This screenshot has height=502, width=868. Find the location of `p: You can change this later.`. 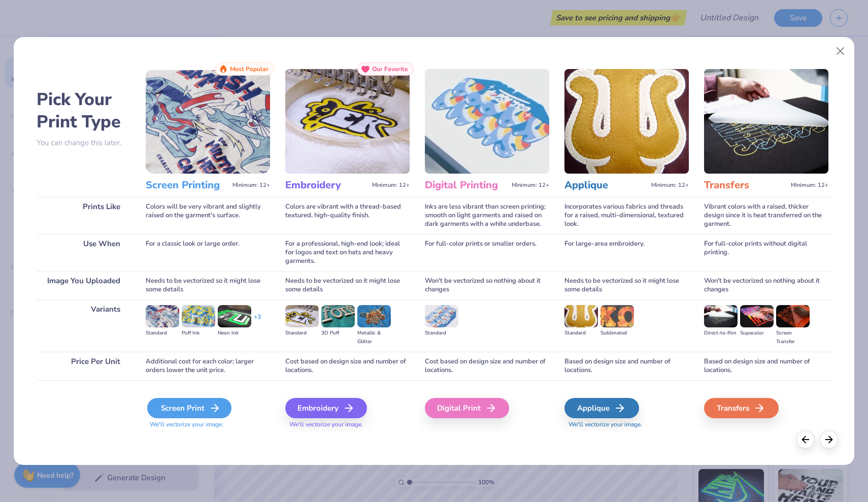

p: You can change this later. is located at coordinates (84, 143).